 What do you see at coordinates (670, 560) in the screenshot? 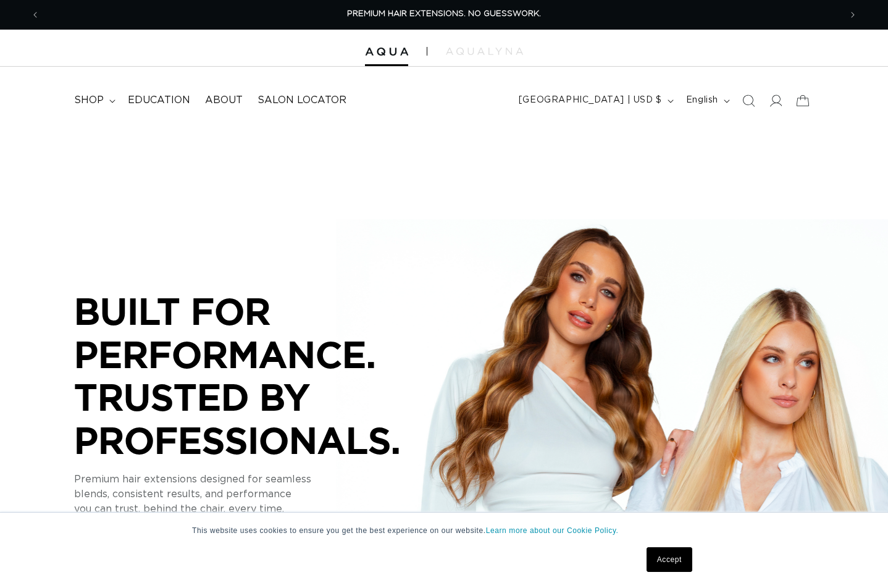
I see `a: Accept` at bounding box center [670, 560].